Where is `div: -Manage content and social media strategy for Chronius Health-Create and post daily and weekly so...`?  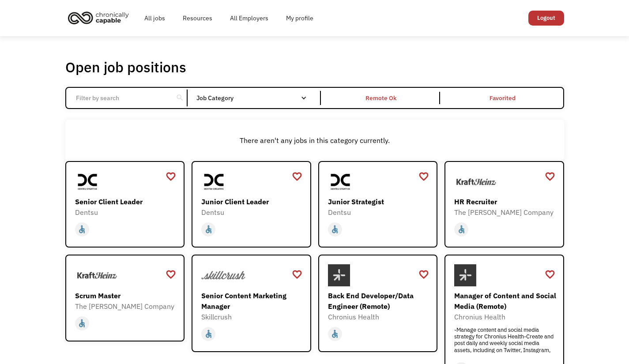
div: -Manage content and social media strategy for Chronius Health-Create and post daily and weekly so... is located at coordinates (506, 339).